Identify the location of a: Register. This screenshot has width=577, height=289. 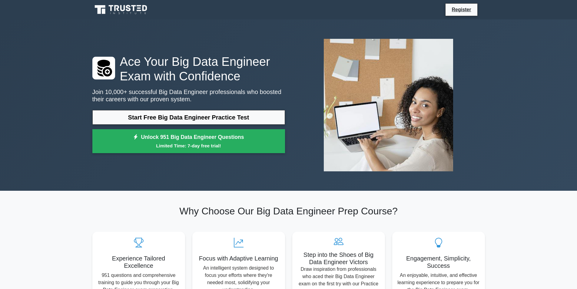
(461, 9).